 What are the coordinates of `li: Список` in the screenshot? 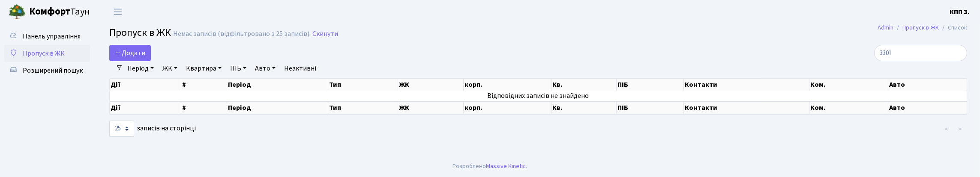 It's located at (953, 28).